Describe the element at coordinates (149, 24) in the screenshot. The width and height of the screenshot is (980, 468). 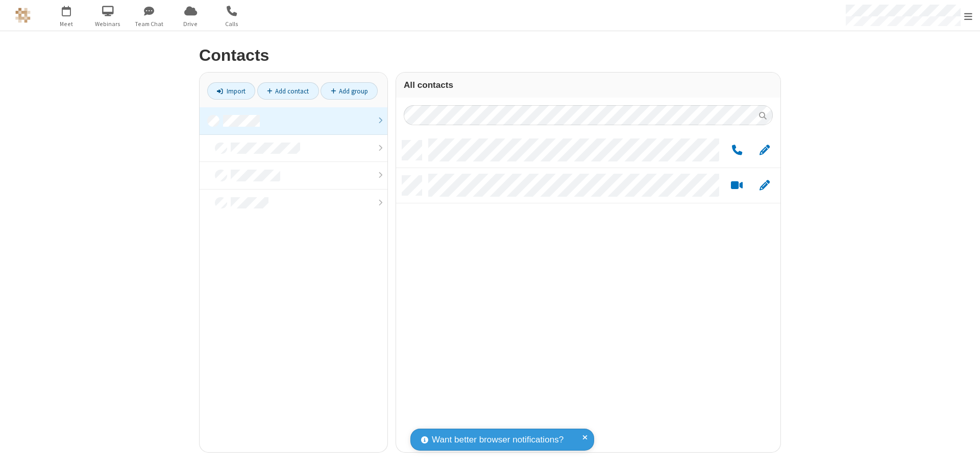
I see `span: Team Chat` at that location.